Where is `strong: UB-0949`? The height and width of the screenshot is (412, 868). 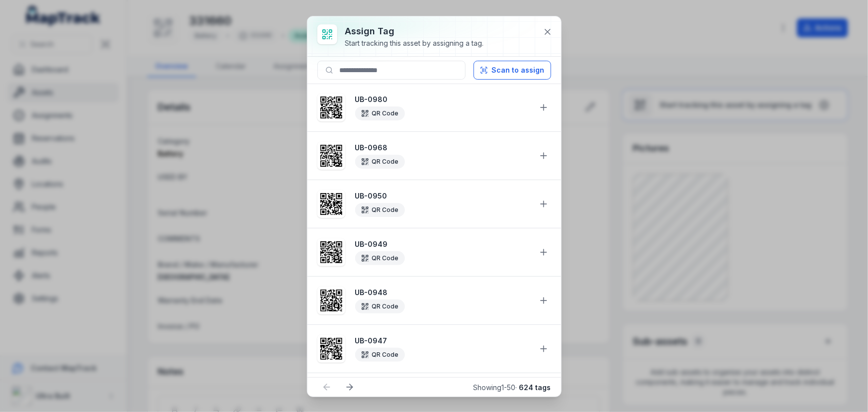 strong: UB-0949 is located at coordinates (443, 244).